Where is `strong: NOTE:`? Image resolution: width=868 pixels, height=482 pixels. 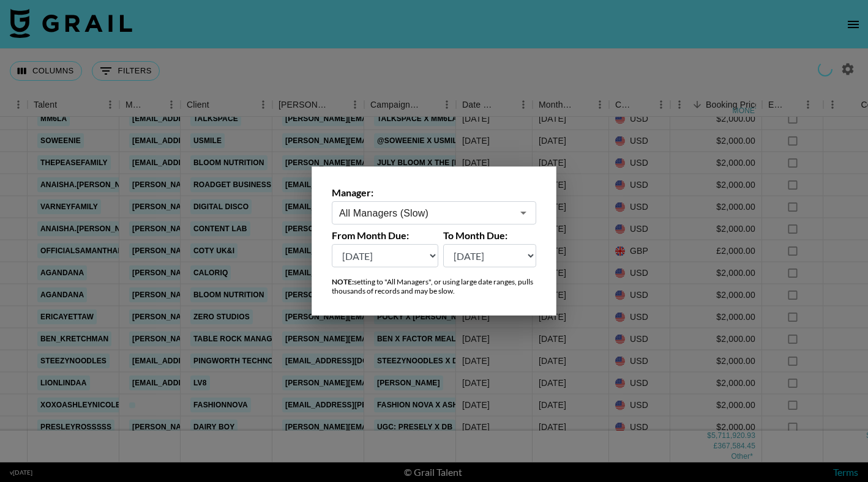 strong: NOTE: is located at coordinates (343, 281).